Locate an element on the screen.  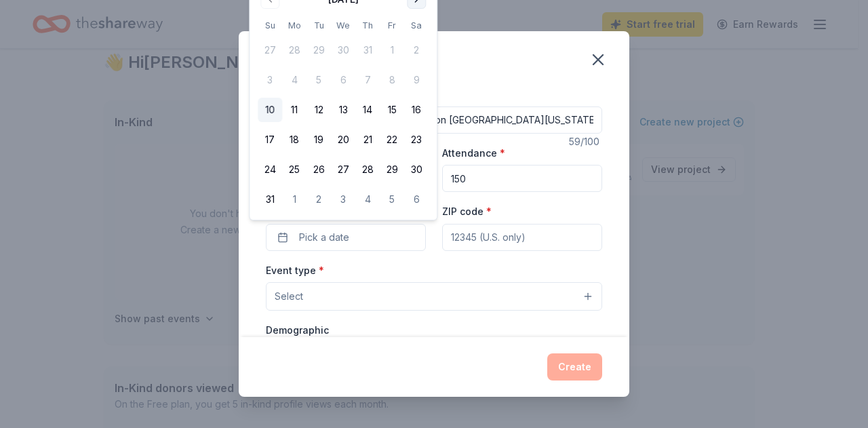
th: Wednesday is located at coordinates (343, 25).